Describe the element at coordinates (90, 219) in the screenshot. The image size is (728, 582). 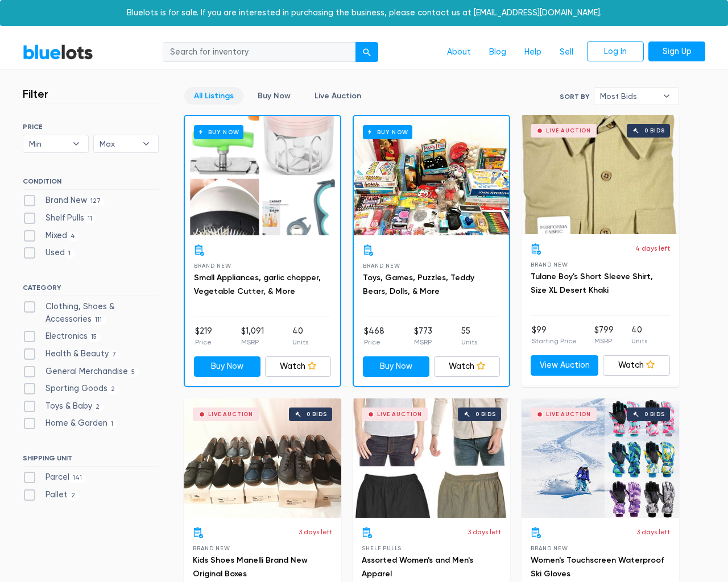
I see `span: 11` at that location.